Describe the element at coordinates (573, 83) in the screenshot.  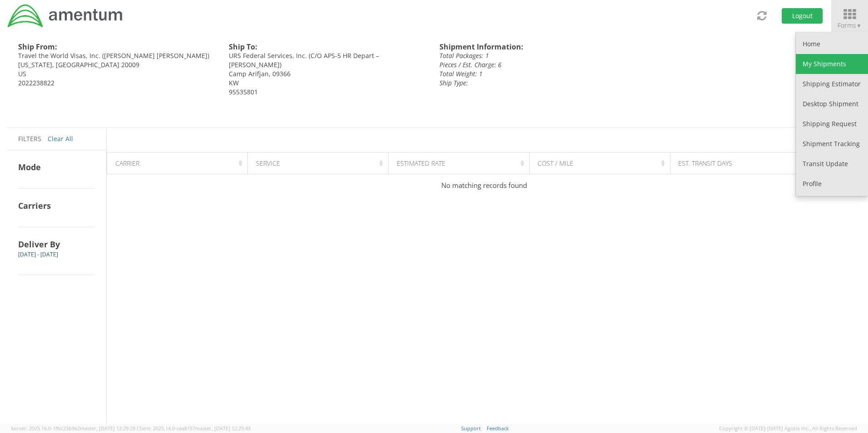
I see `div: Ship Type:` at that location.